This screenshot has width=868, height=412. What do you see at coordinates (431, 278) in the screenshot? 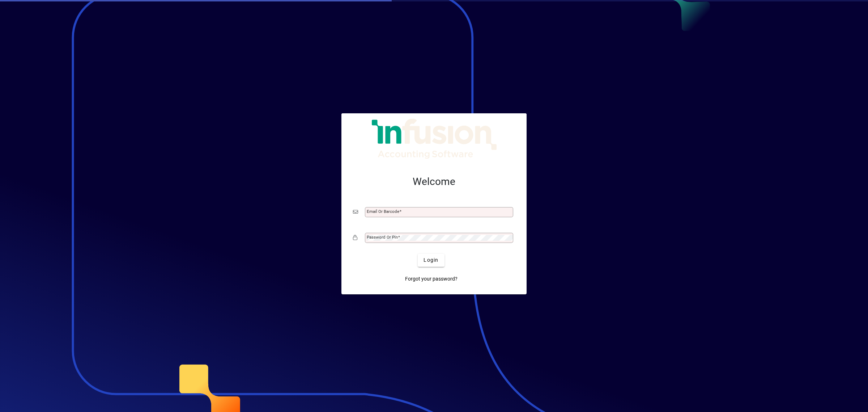
I see `span: Forgot your password?` at bounding box center [431, 278].